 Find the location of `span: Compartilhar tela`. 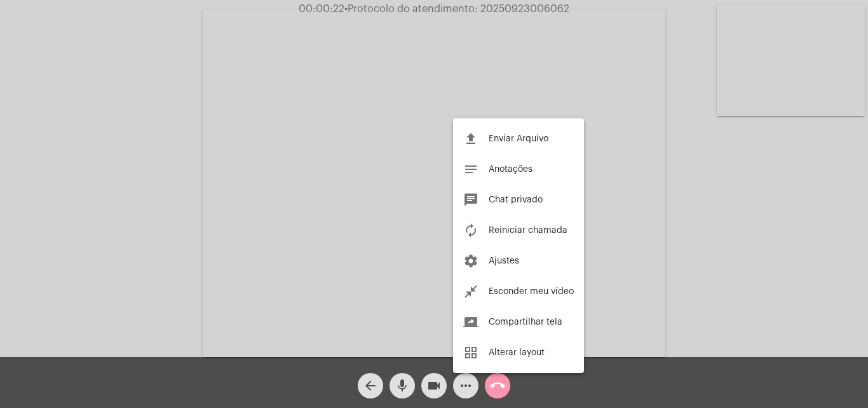

span: Compartilhar tela is located at coordinates (525, 322).